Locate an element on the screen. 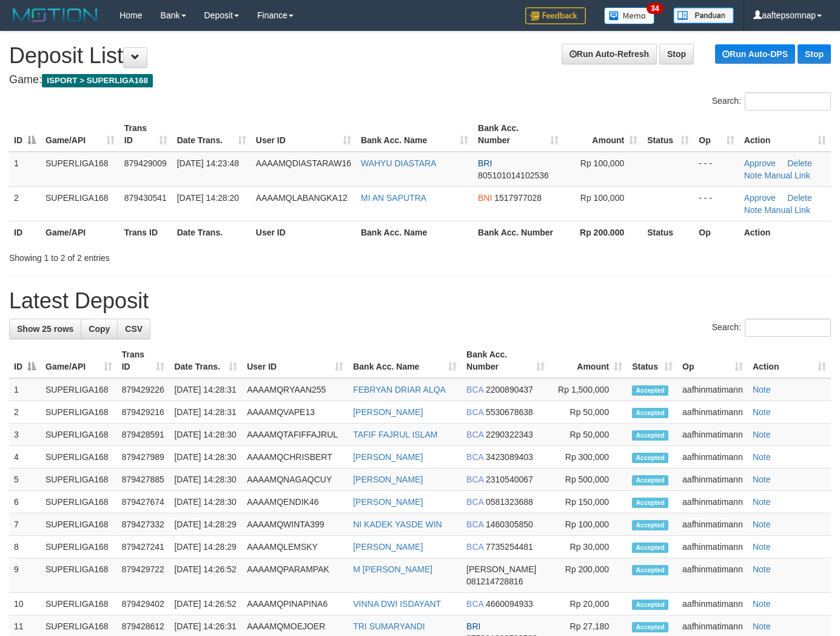 The width and height of the screenshot is (840, 636). a: Approve is located at coordinates (760, 198).